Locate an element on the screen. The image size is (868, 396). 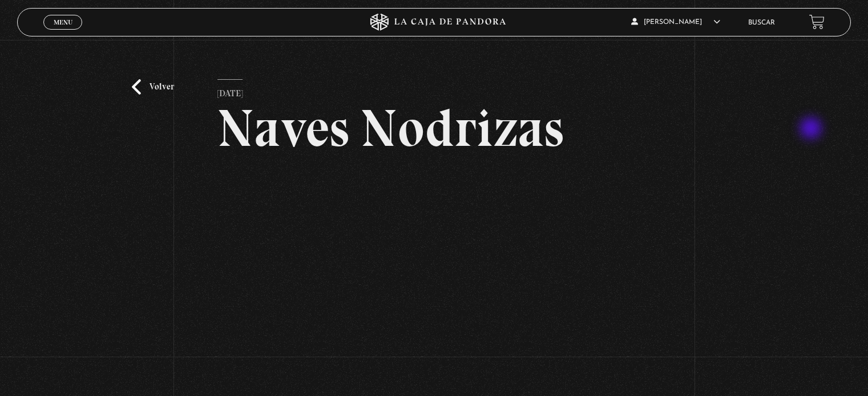
h2: Naves Nodrizas is located at coordinates (434, 128).